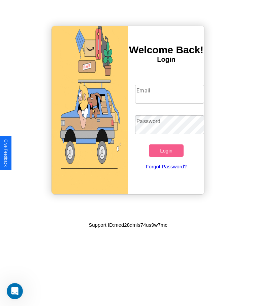 Image resolution: width=256 pixels, height=306 pixels. I want to click on img: gif, so click(90, 110).